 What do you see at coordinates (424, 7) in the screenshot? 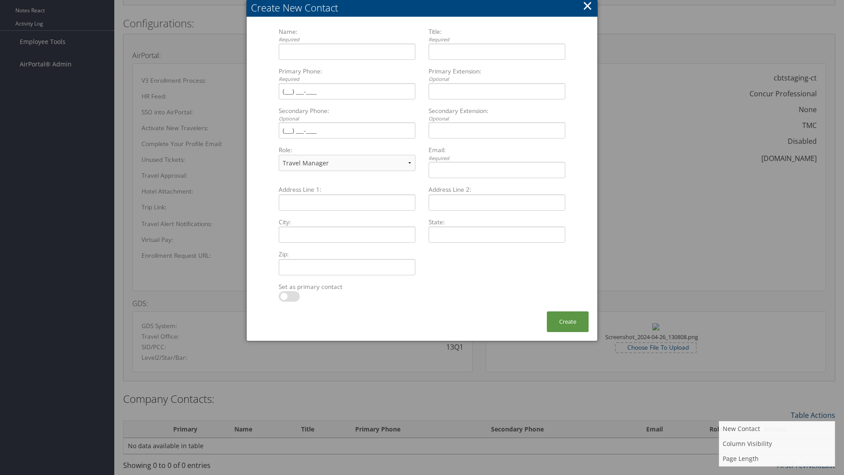
I see `div: Create New Contact` at bounding box center [424, 7].